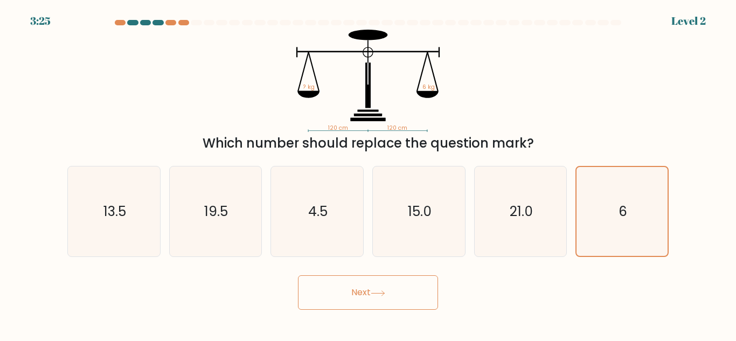 The height and width of the screenshot is (341, 736). Describe the element at coordinates (40, 21) in the screenshot. I see `div: 3:25` at that location.